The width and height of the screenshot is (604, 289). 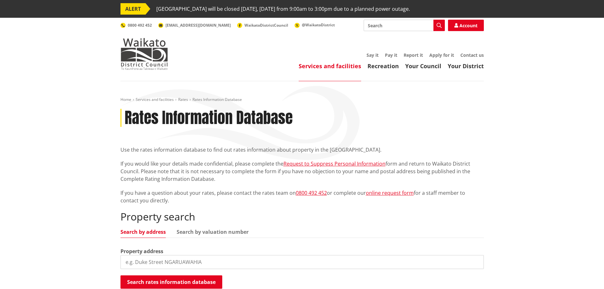 I want to click on a: @WaikatoDistrict, so click(x=315, y=25).